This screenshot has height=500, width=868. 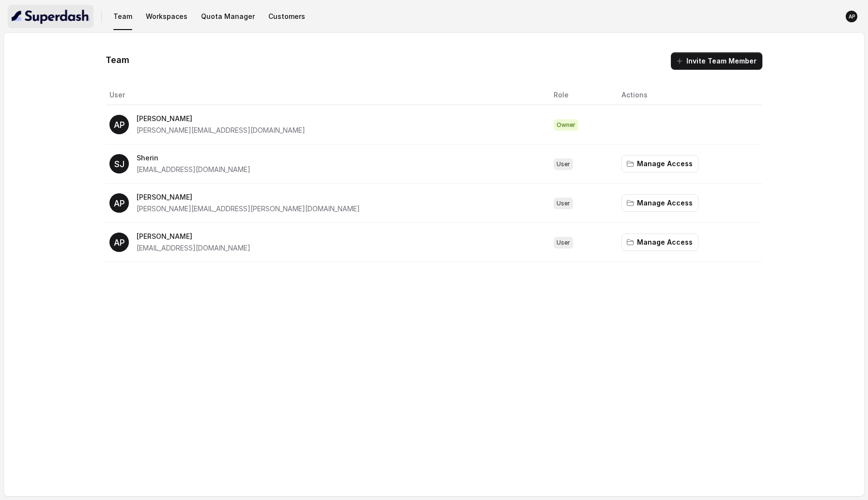 What do you see at coordinates (689, 95) in the screenshot?
I see `th: Actions` at bounding box center [689, 95].